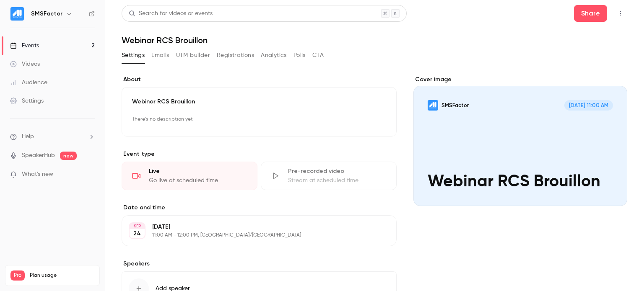 The image size is (644, 291). I want to click on label: About, so click(259, 79).